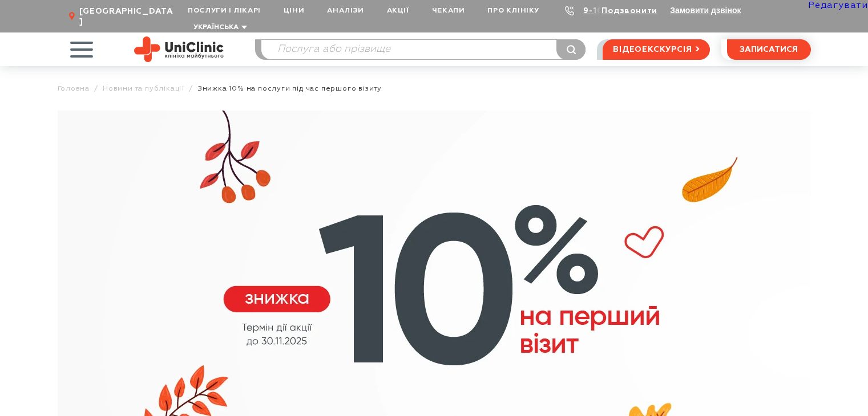 This screenshot has height=416, width=868. I want to click on a: 9-103, so click(596, 11).